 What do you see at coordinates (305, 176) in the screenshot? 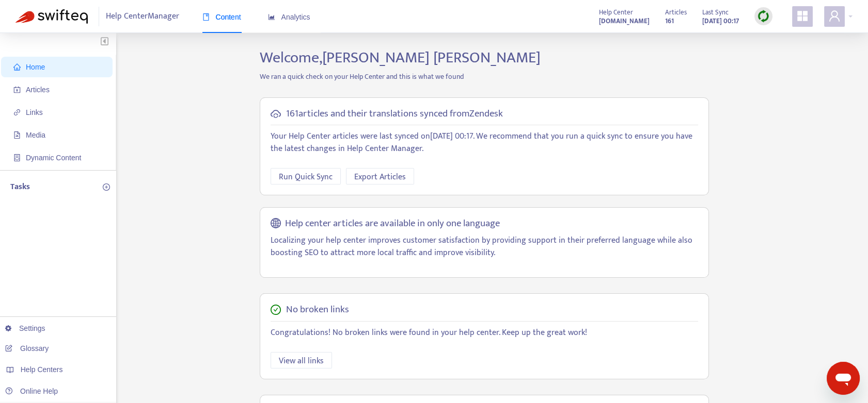
I see `button: Run Quick Sync` at bounding box center [305, 176].